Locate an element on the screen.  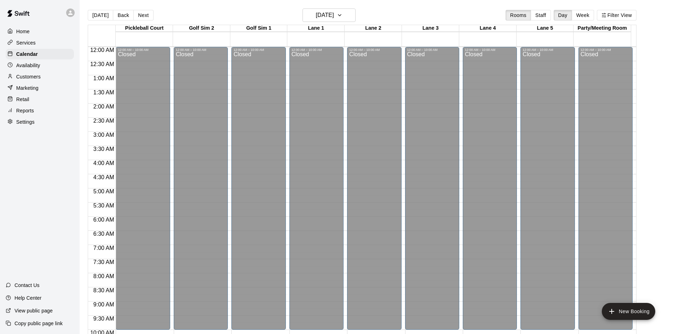
span: 7:00 AM is located at coordinates (104, 248).